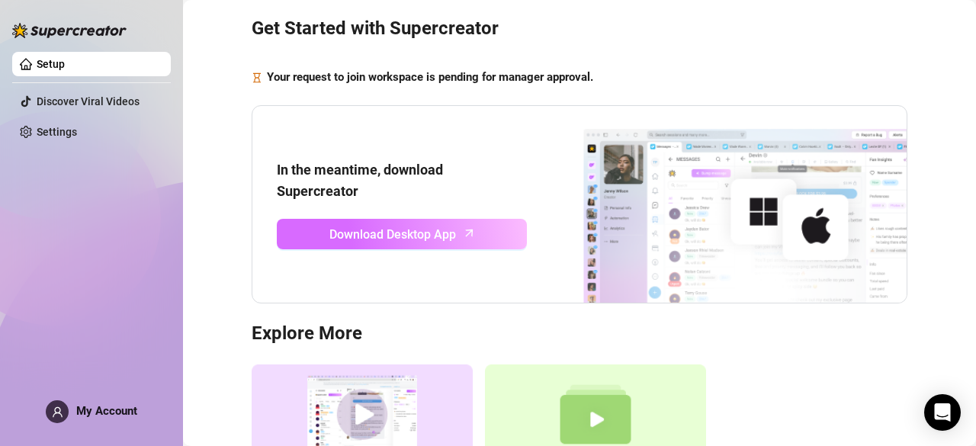 The width and height of the screenshot is (976, 446). I want to click on span: user, so click(57, 412).